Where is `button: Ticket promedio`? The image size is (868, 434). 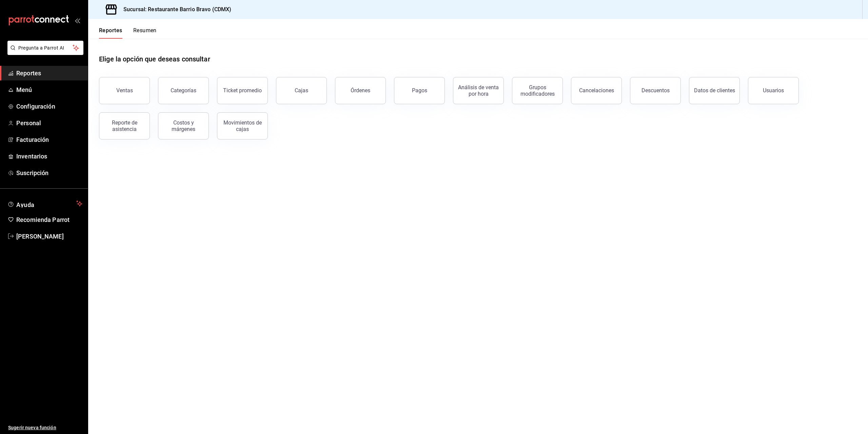 button: Ticket promedio is located at coordinates (243, 91).